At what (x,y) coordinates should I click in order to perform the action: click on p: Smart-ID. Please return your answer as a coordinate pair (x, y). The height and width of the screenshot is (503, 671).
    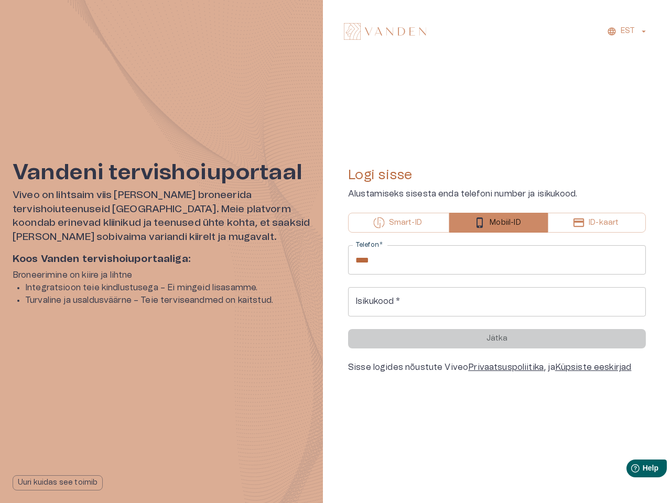
    Looking at the image, I should click on (405, 223).